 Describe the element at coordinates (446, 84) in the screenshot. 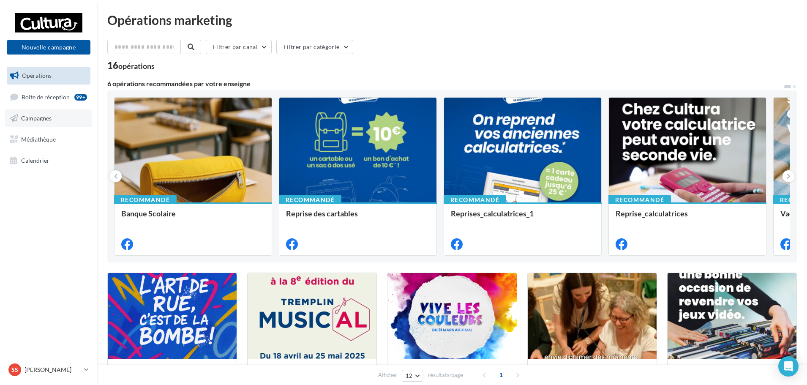

I see `div: 6 opérations recommandées par votre enseigne` at that location.